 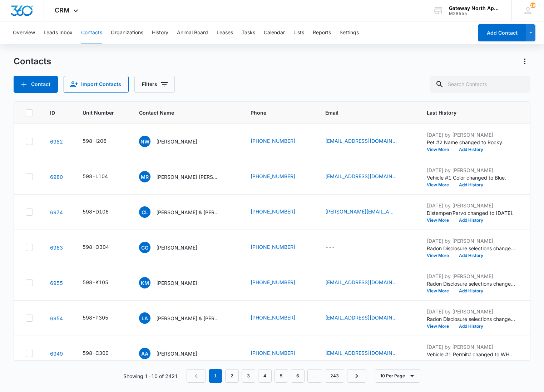 What do you see at coordinates (279, 177) in the screenshot?
I see `div: Phone - (423) 310-4385 - Select to Edit Field` at bounding box center [279, 177].